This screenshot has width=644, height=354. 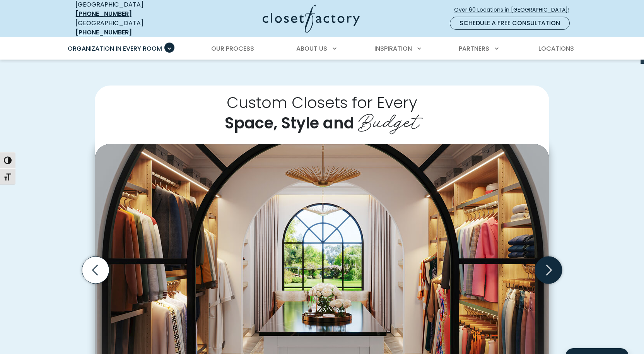 What do you see at coordinates (322, 49) in the screenshot?
I see `nav: Primary Menu` at bounding box center [322, 49].